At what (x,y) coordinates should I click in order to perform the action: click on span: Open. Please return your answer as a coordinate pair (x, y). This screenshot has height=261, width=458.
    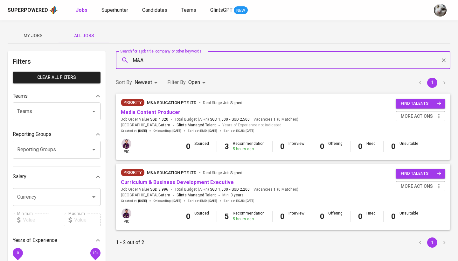
    Looking at the image, I should click on (194, 82).